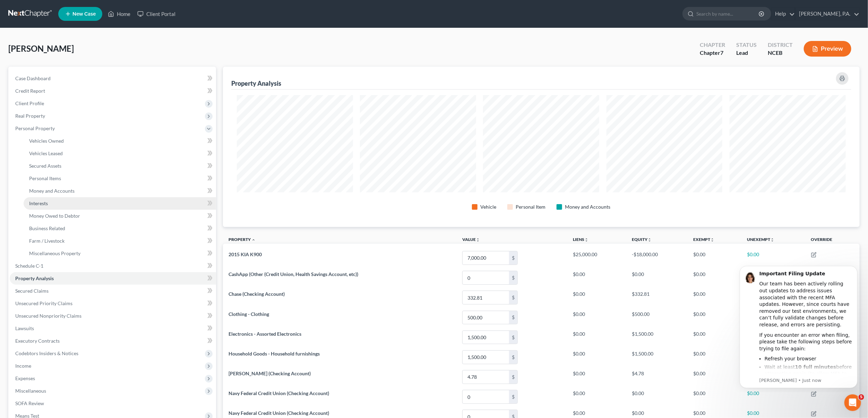 This screenshot has width=868, height=418. I want to click on div: District, so click(780, 45).